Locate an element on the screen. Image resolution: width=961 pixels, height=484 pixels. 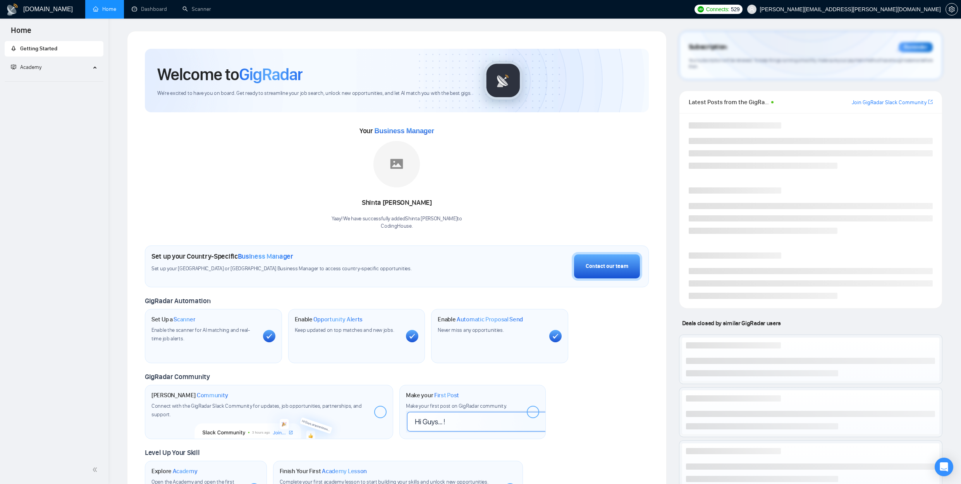
span: Opportunity Alerts is located at coordinates (338, 319).